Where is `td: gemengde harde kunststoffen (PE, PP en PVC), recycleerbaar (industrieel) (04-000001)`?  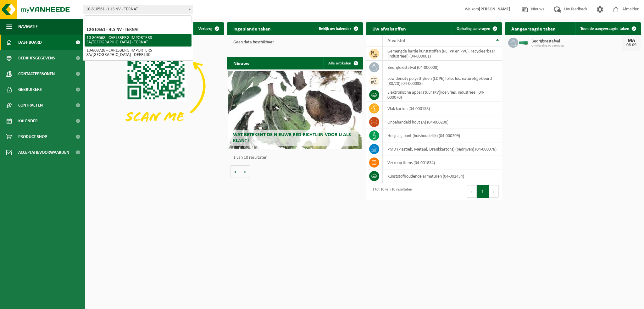 td: gemengde harde kunststoffen (PE, PP en PVC), recycleerbaar (industrieel) (04-000001) is located at coordinates (442, 54).